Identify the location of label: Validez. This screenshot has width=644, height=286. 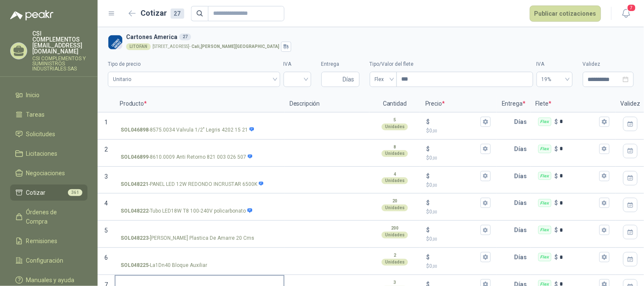
(608, 64).